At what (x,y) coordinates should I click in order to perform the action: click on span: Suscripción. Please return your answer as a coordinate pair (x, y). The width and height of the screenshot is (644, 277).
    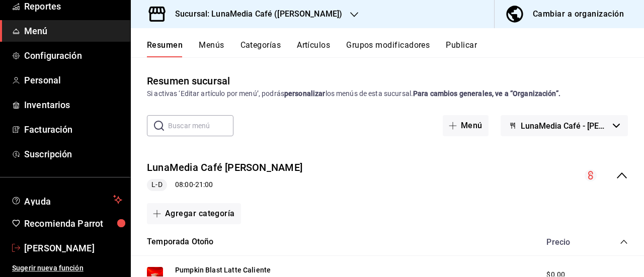
    Looking at the image, I should click on (73, 154).